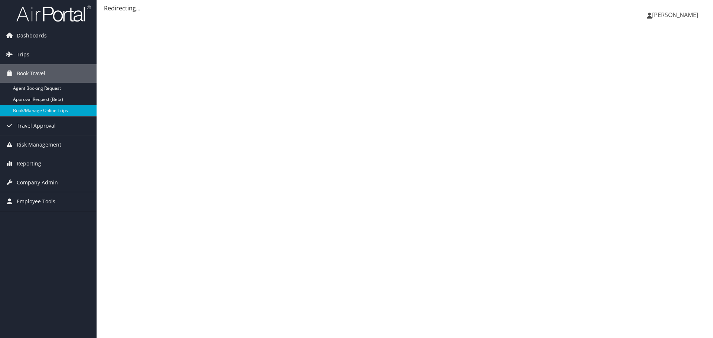 Image resolution: width=713 pixels, height=338 pixels. What do you see at coordinates (32, 36) in the screenshot?
I see `span: Dashboards` at bounding box center [32, 36].